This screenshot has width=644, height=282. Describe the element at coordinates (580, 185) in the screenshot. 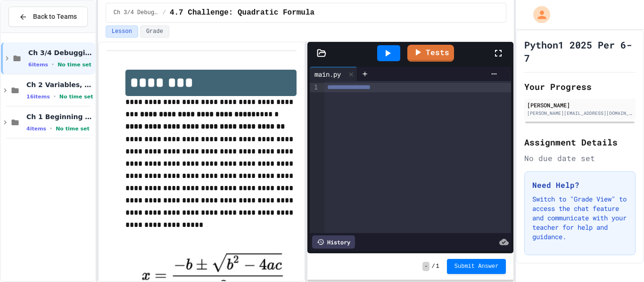

I see `h3: Need Help?` at that location.